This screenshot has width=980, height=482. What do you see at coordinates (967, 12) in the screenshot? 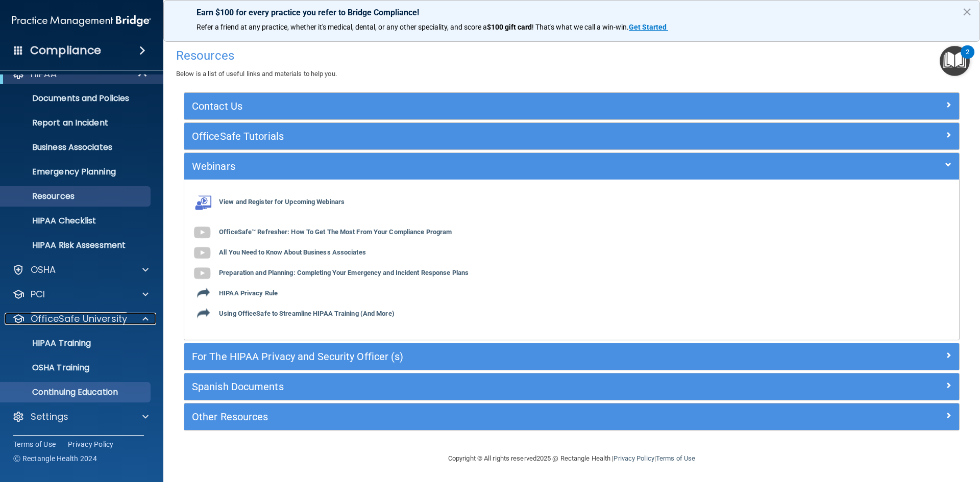
I see `button: Close` at bounding box center [967, 12].